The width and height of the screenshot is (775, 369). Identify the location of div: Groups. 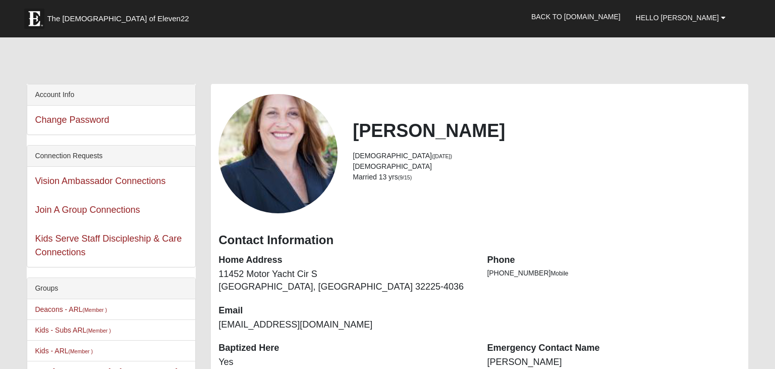
(111, 288).